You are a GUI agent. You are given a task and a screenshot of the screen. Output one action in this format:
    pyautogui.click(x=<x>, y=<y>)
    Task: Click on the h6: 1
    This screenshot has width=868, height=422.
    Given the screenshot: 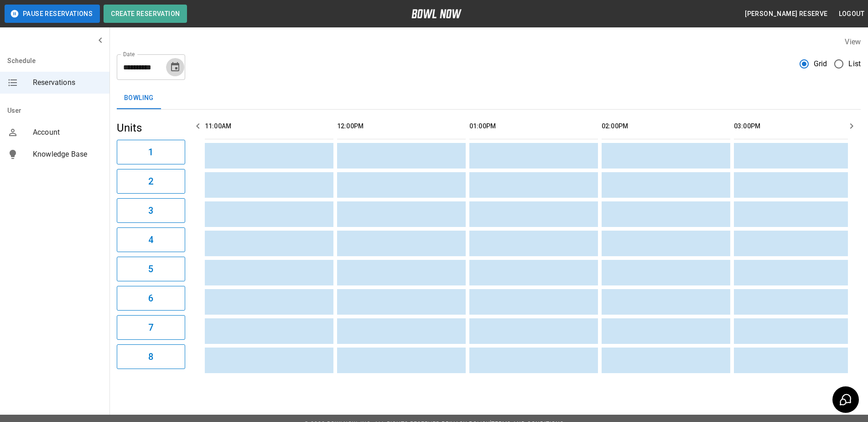 What is the action you would take?
    pyautogui.click(x=150, y=152)
    